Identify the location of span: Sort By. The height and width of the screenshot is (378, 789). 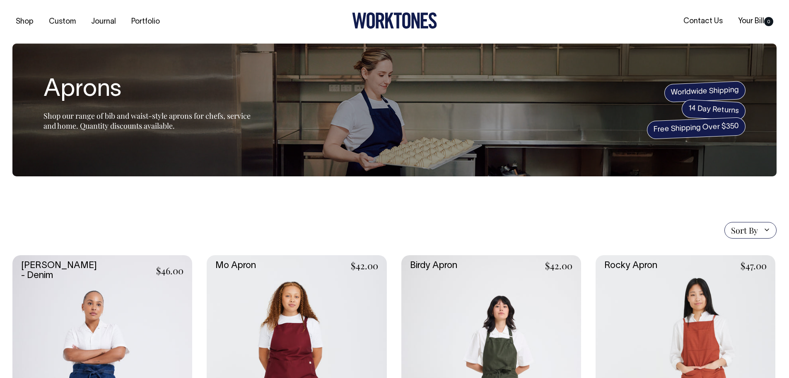
(745, 230).